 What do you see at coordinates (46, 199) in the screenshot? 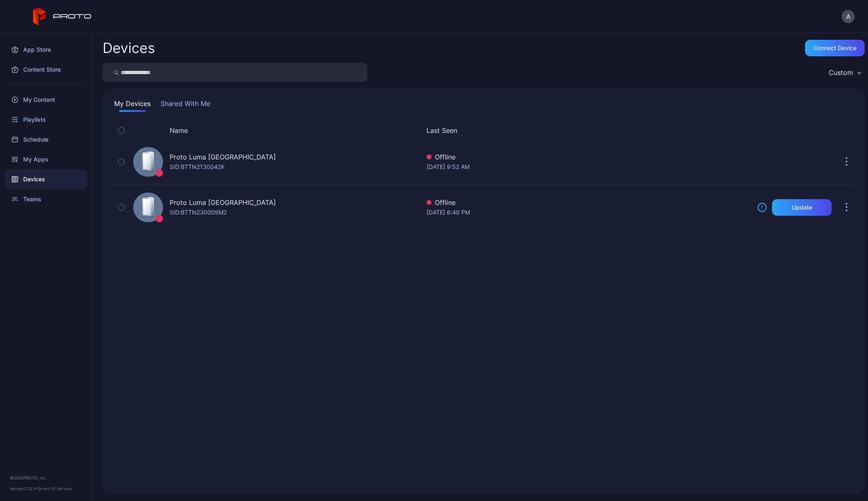
I see `div: Teams` at bounding box center [46, 199].